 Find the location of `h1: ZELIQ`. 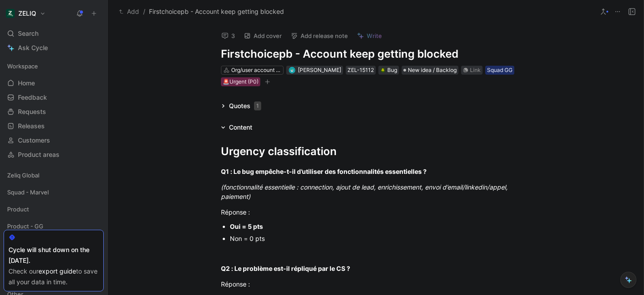

h1: ZELIQ is located at coordinates (27, 13).